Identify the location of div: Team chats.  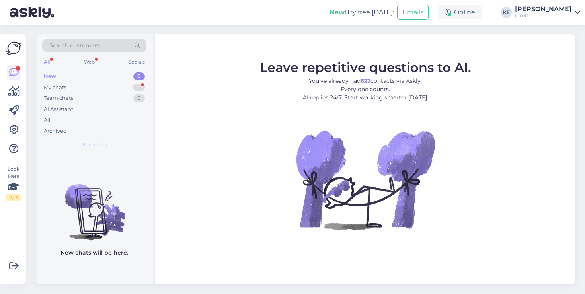
(59, 98).